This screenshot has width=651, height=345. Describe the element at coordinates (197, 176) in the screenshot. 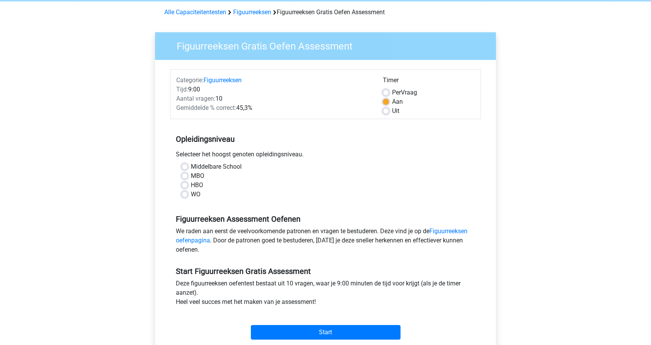

I see `label: MBO` at that location.